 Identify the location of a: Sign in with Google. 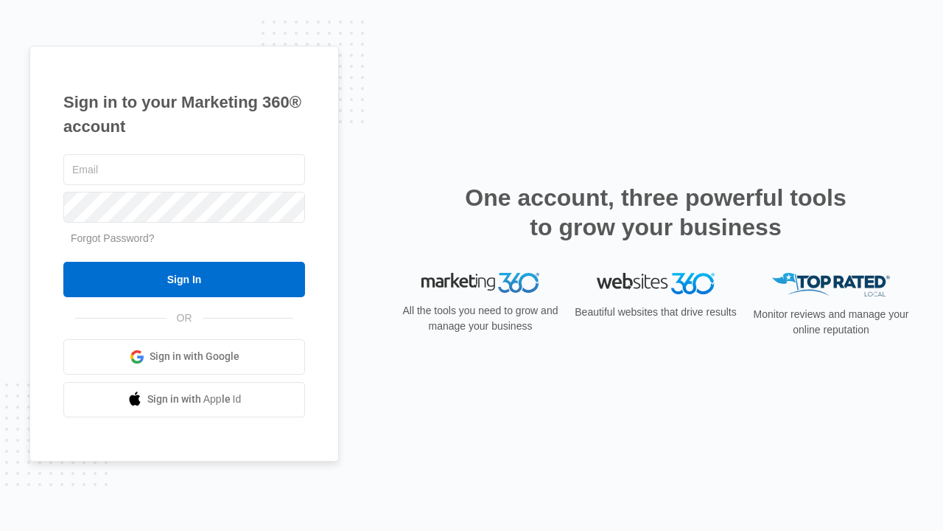
(184, 357).